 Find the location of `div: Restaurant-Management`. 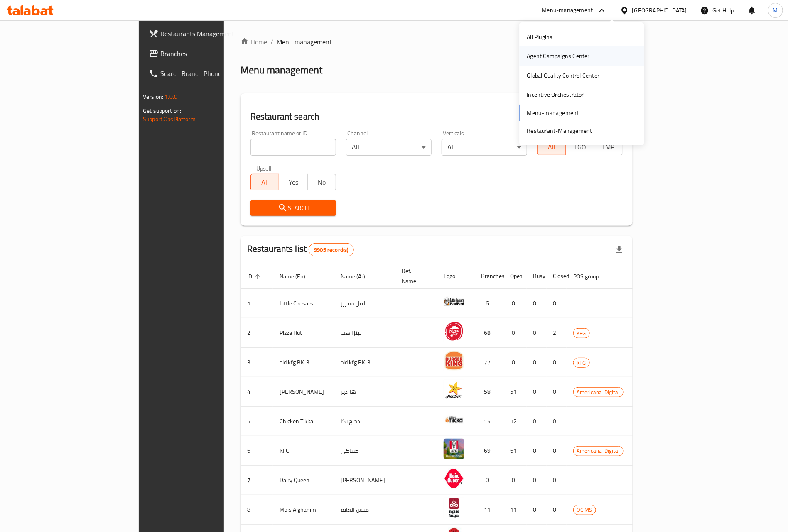

div: Restaurant-Management is located at coordinates (559, 131).